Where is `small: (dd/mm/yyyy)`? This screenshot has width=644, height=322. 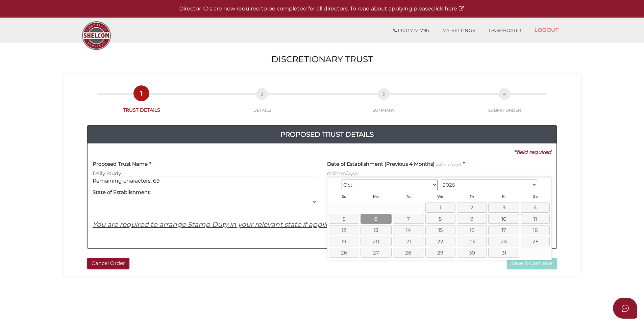
small: (dd/mm/yyyy) is located at coordinates (448, 164).